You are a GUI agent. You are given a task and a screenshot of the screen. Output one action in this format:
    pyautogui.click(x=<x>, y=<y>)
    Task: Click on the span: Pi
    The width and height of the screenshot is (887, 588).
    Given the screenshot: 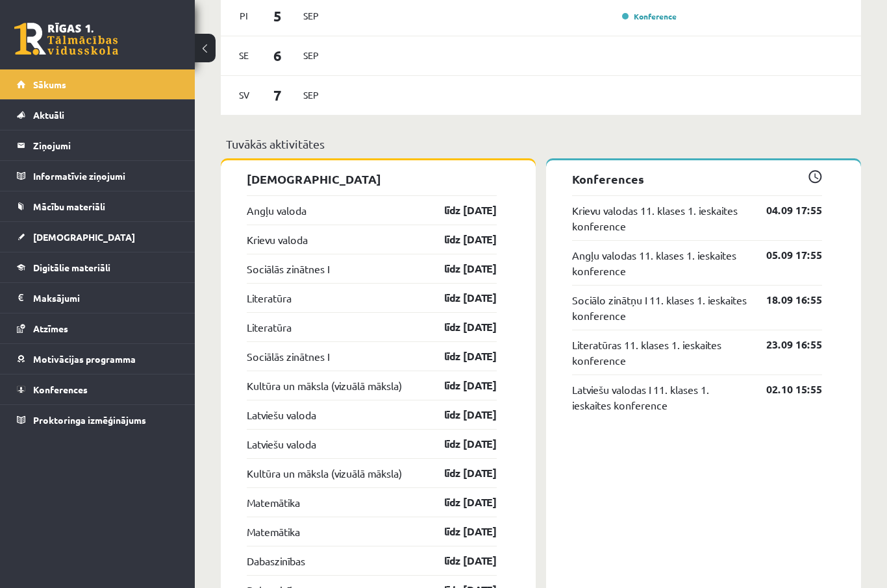 What is the action you would take?
    pyautogui.click(x=244, y=16)
    